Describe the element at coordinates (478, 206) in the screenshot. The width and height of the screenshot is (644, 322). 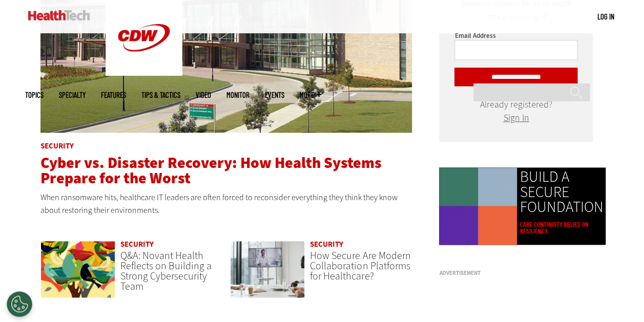
I see `img: Colorful animated shapes` at that location.